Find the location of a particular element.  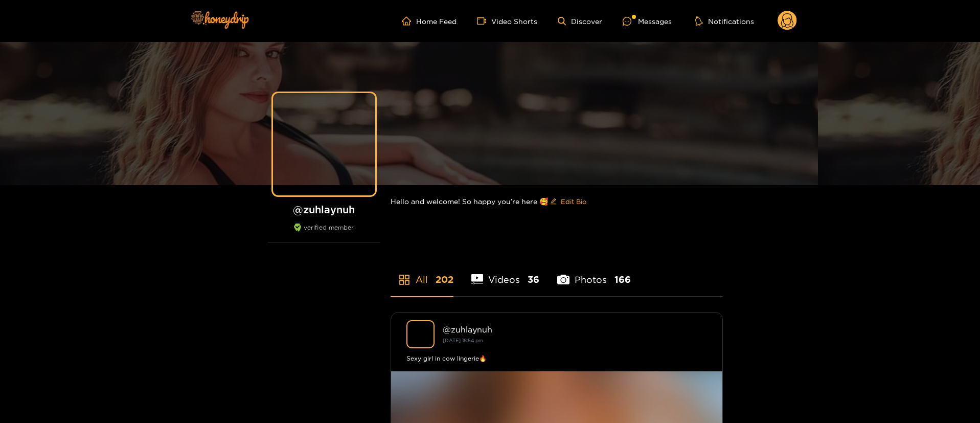

div: Messages is located at coordinates (647, 21).